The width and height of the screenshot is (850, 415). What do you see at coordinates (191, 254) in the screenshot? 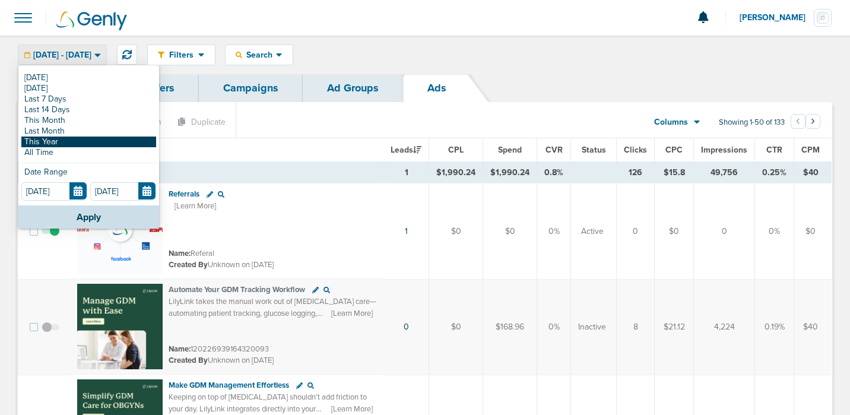
I see `small: Referal` at bounding box center [191, 254].